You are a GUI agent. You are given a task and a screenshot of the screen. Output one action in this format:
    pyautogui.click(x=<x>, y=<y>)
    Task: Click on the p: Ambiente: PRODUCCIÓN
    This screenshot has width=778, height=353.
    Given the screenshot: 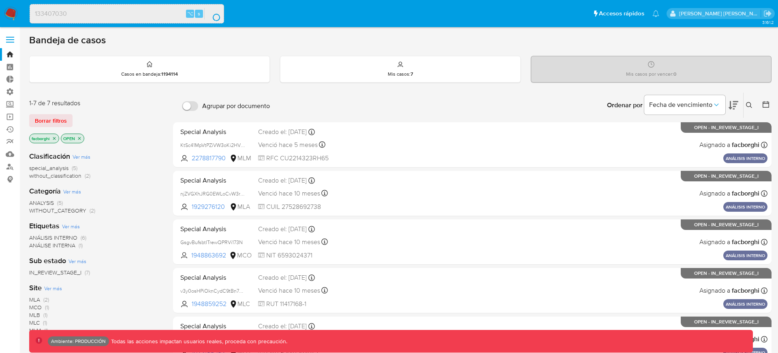 What is the action you would take?
    pyautogui.click(x=78, y=341)
    